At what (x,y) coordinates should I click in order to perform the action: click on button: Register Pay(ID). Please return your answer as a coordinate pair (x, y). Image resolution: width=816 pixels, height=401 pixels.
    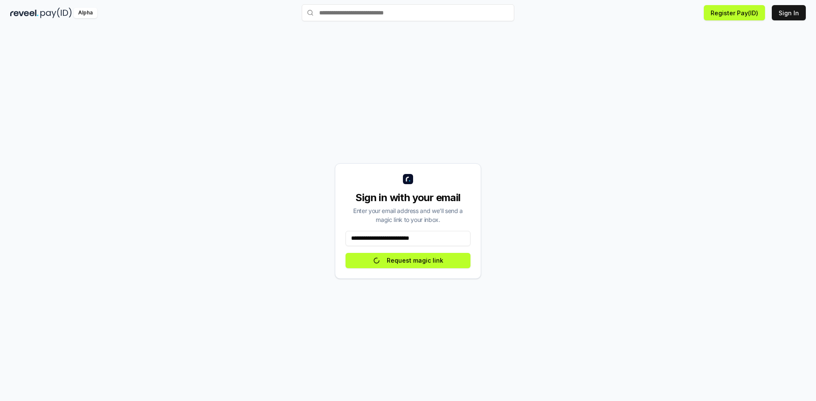
    Looking at the image, I should click on (734, 13).